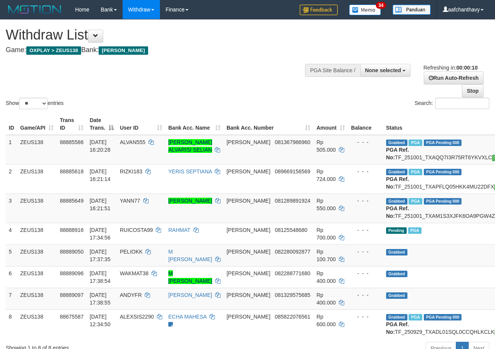  I want to click on a: YERIS SEPTIANA, so click(190, 172).